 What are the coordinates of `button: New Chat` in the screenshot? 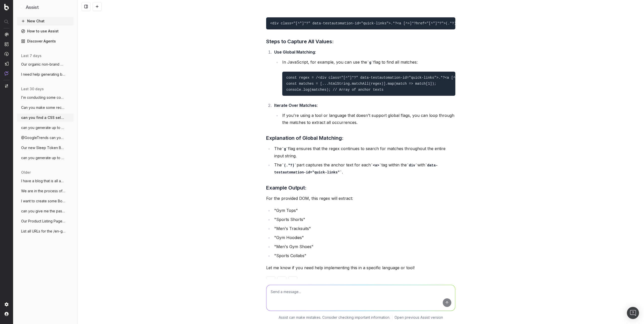 It's located at (45, 21).